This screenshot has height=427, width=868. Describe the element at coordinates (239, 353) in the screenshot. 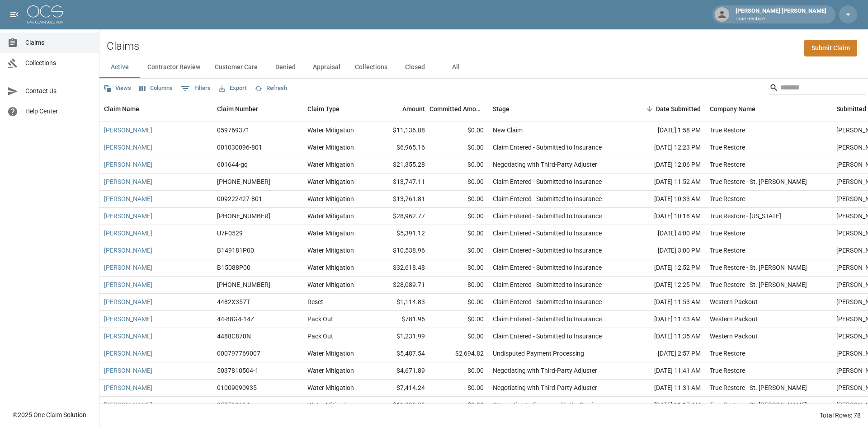

I see `div: 000797769007` at that location.